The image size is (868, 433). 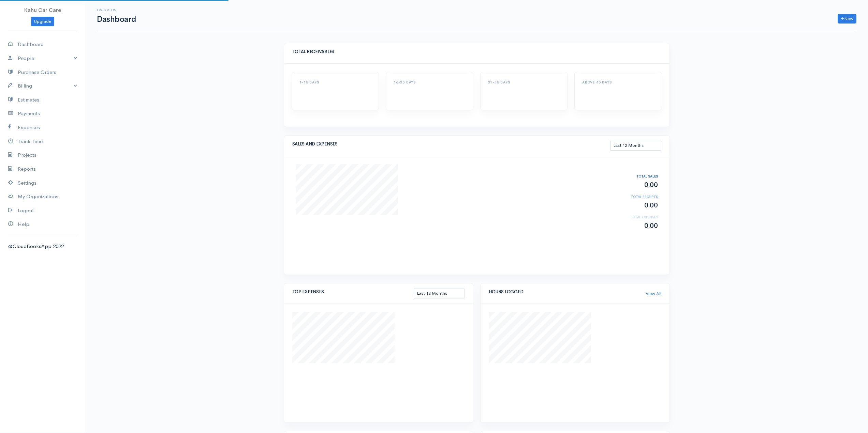 What do you see at coordinates (452, 145) in the screenshot?
I see `h5: SALES AND EXPENSES` at bounding box center [452, 145].